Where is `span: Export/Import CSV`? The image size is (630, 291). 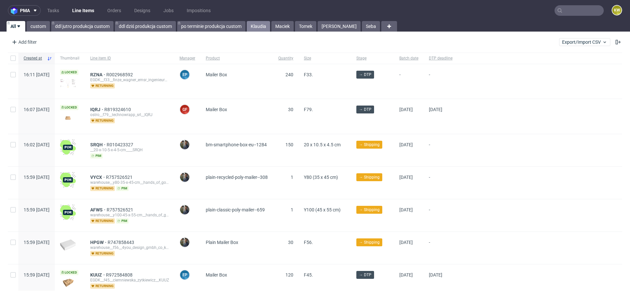
span: Export/Import CSV is located at coordinates (585, 42).